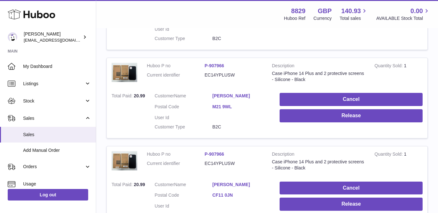 This screenshot has width=438, height=213. What do you see at coordinates (353, 18) in the screenshot?
I see `span: Total sales` at bounding box center [353, 18].